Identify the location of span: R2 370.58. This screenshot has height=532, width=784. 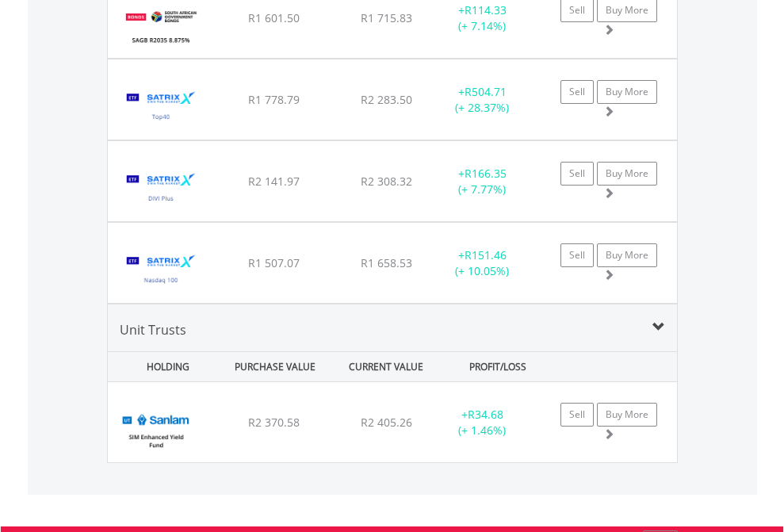
(273, 422).